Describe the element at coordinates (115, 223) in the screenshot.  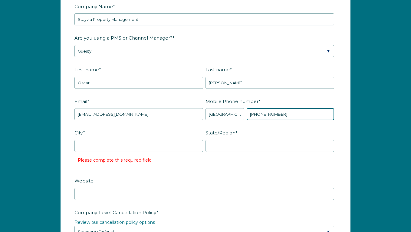
I see `a: Review our cancellation policy options` at that location.